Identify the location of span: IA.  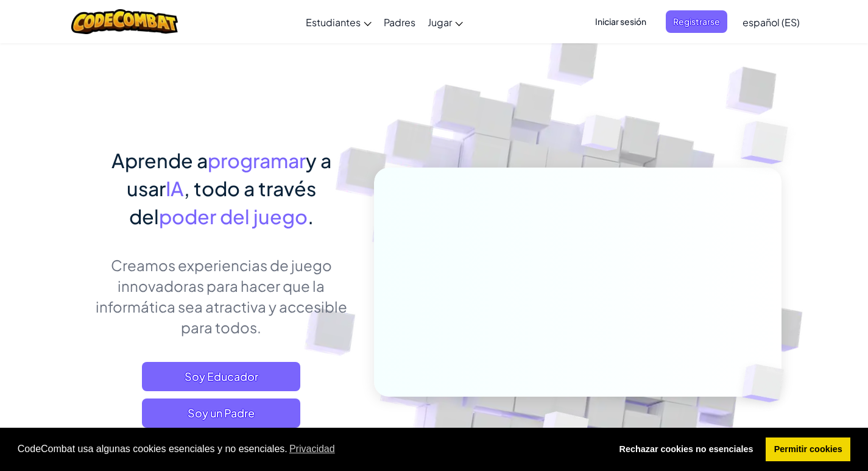
(175, 188).